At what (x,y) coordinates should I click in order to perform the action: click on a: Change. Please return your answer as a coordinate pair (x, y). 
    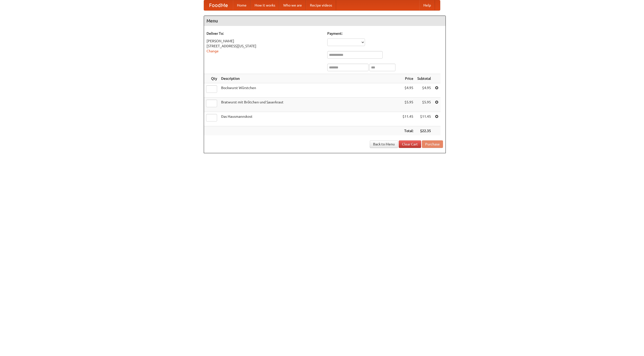
    Looking at the image, I should click on (212, 51).